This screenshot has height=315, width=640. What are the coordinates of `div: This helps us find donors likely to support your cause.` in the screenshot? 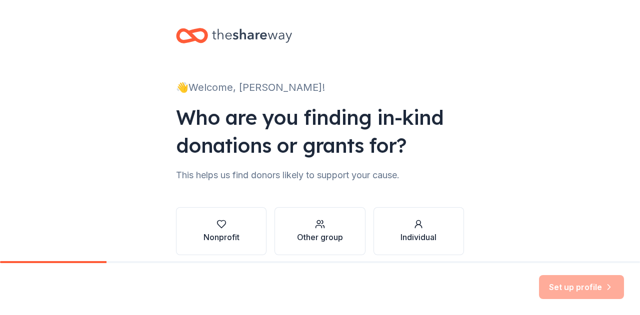 It's located at (320, 175).